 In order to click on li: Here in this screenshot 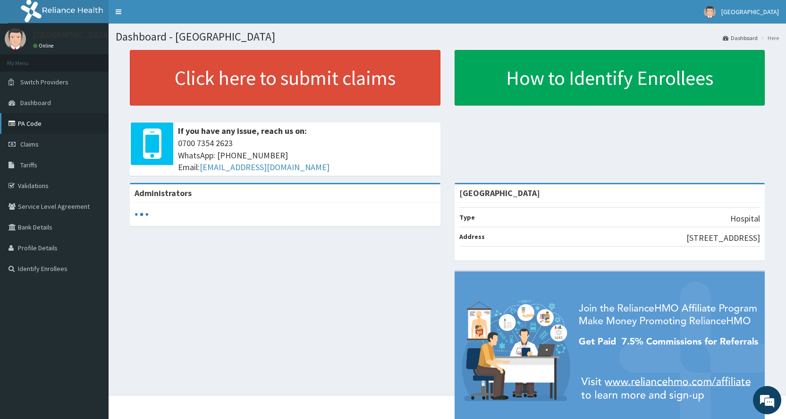, I will do `click(768, 38)`.